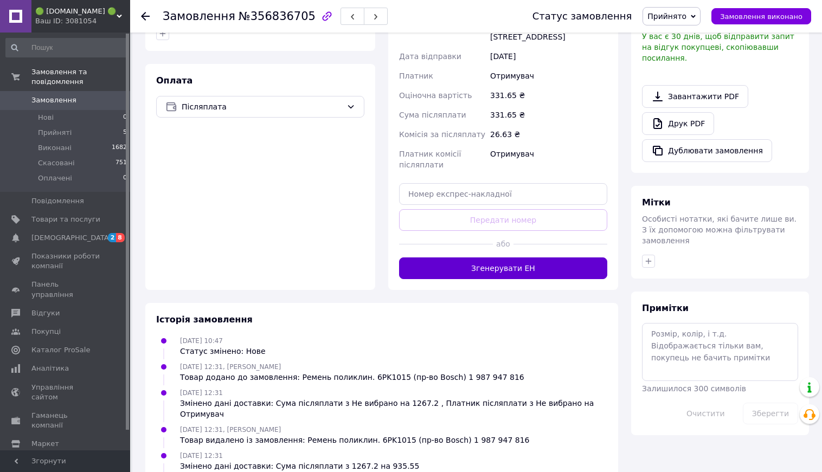  Describe the element at coordinates (503, 268) in the screenshot. I see `button: Згенерувати ЕН` at that location.